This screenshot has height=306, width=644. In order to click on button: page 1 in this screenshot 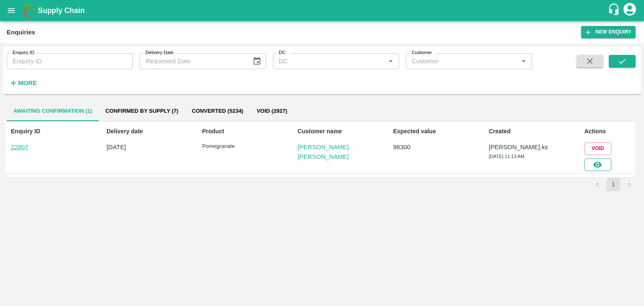, I will do `click(613, 184)`.